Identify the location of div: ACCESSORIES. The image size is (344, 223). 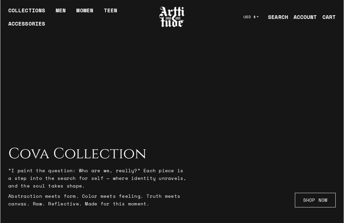
(27, 26).